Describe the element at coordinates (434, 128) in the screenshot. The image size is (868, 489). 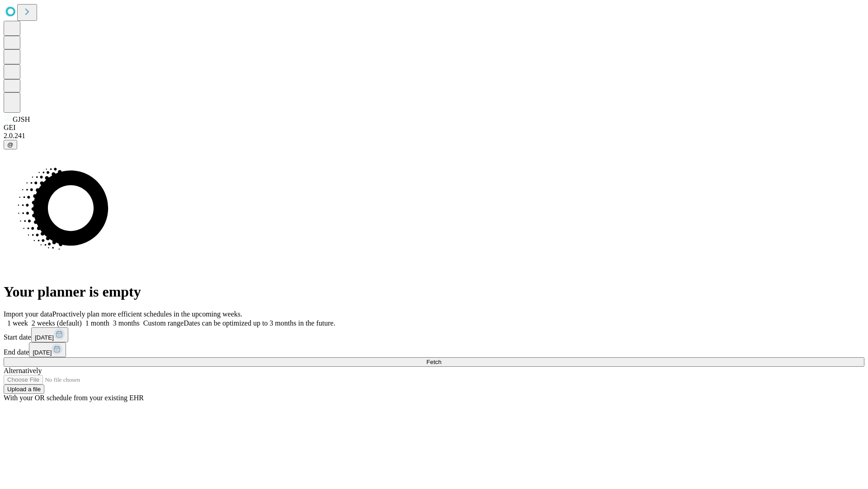
I see `div: GEI` at that location.